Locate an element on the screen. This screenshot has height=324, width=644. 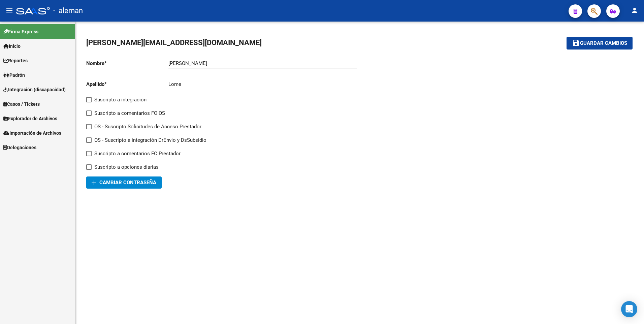
span: OS - Suscripto a integración DrEnvio y DsSubsidio is located at coordinates (150, 140).